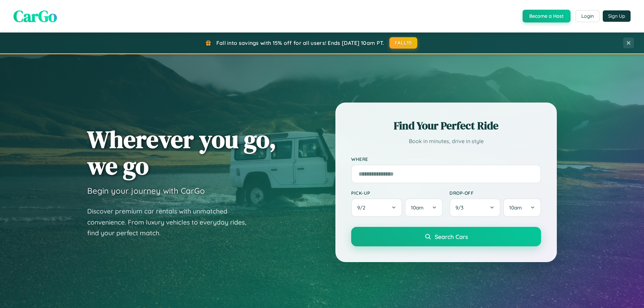  Describe the element at coordinates (363, 207) in the screenshot. I see `span: 9 / 2` at that location.